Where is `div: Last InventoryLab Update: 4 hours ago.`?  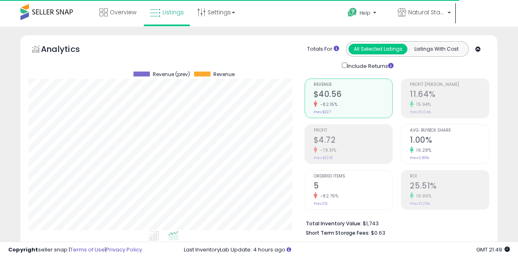
div: Last InventoryLab Update: 4 hours ago. is located at coordinates (347, 250).